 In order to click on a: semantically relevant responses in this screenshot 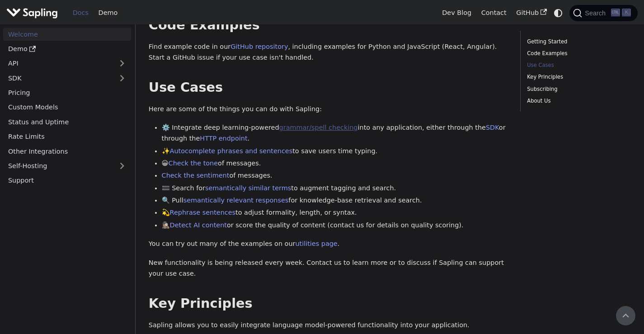, I will do `click(236, 201)`.